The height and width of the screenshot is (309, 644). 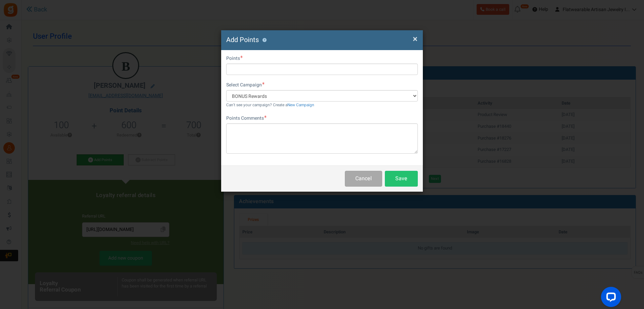 I want to click on a: New Campaign, so click(x=301, y=105).